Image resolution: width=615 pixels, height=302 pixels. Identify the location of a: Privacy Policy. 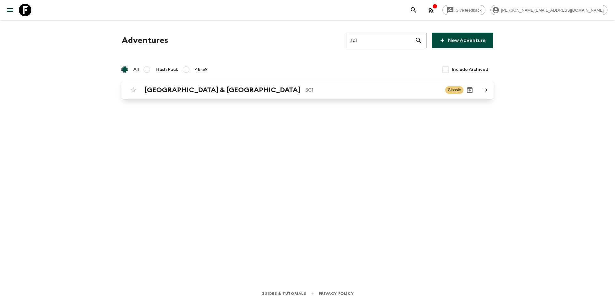
(336, 294).